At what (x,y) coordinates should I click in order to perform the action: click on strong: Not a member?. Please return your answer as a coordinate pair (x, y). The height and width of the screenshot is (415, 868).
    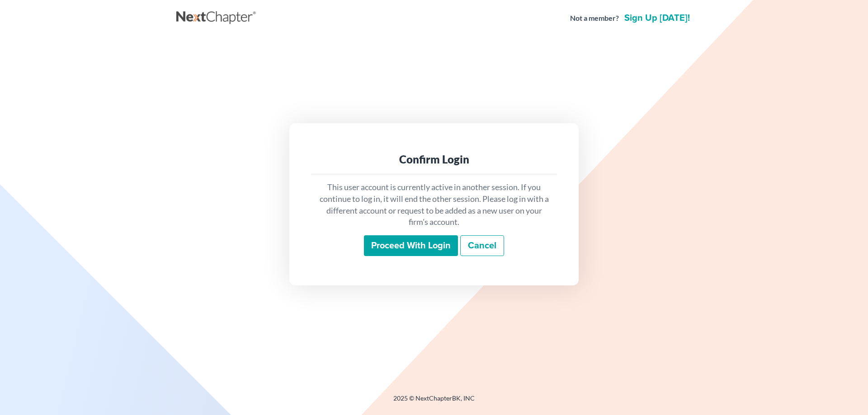
    Looking at the image, I should click on (595, 18).